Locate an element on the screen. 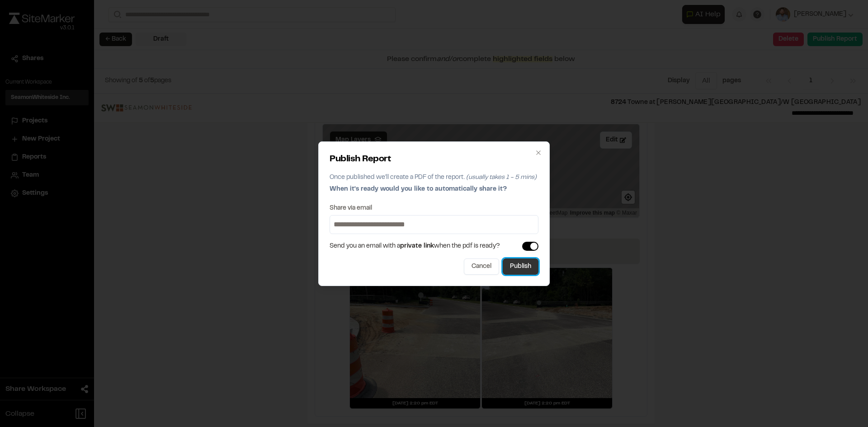 The width and height of the screenshot is (868, 427). p: Once published we'll create a PDF of the report. is located at coordinates (434, 178).